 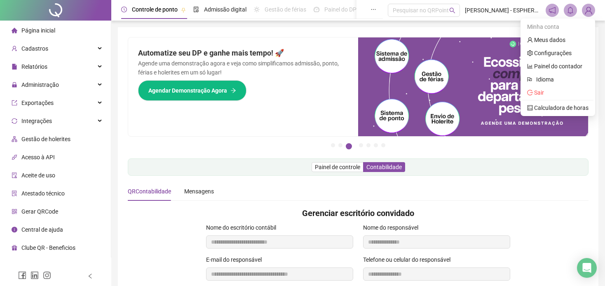 What do you see at coordinates (14, 157) in the screenshot?
I see `span: api` at bounding box center [14, 157].